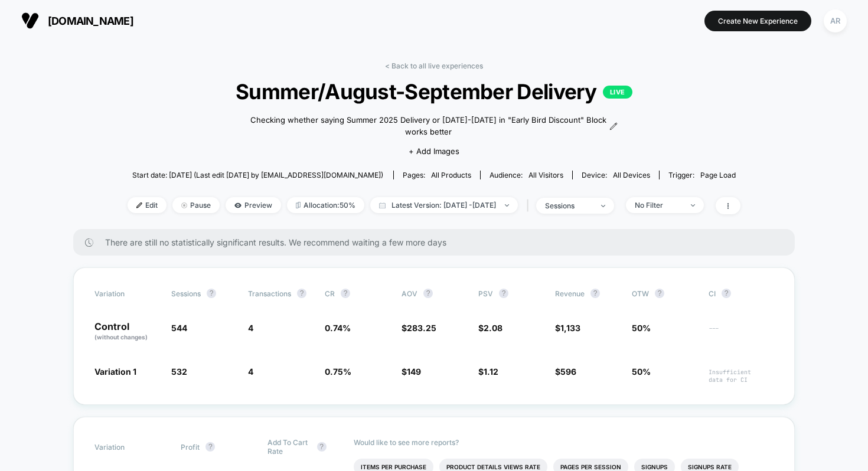  Describe the element at coordinates (835, 21) in the screenshot. I see `div: AR` at that location.